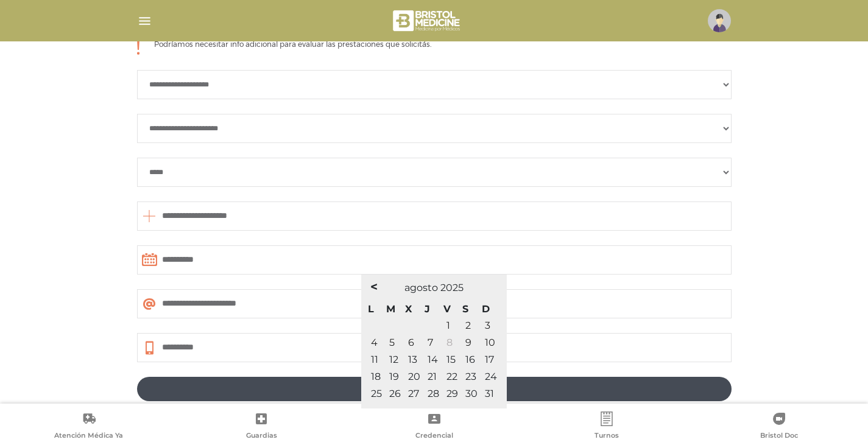 The image size is (868, 445). What do you see at coordinates (411, 342) in the screenshot?
I see `a: 6` at bounding box center [411, 342].